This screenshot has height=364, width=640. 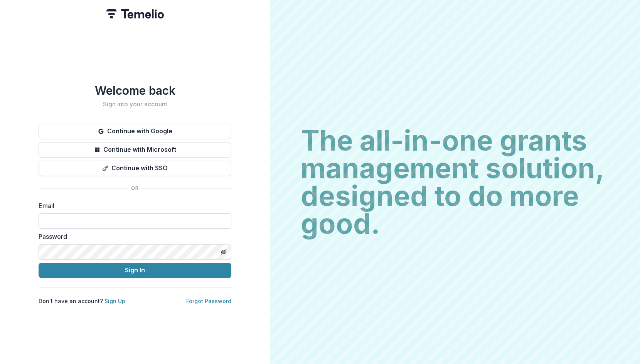 What do you see at coordinates (223, 252) in the screenshot?
I see `button: Toggle password visibility` at bounding box center [223, 252].